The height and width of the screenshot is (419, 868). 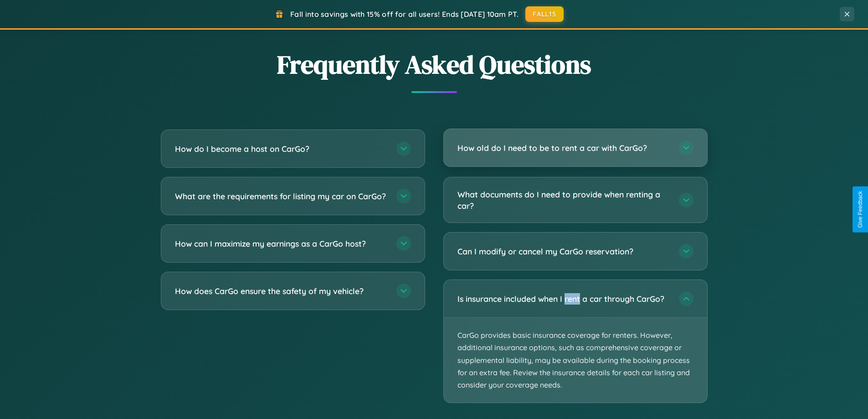 I want to click on h3: How can I maximize my earnings as a CarGo host?, so click(x=281, y=243).